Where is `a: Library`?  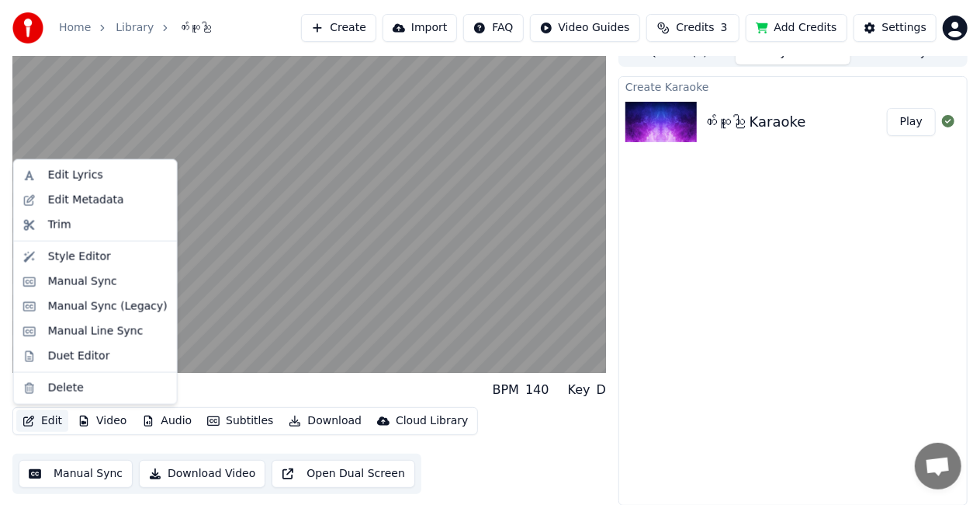 a: Library is located at coordinates (134, 28).